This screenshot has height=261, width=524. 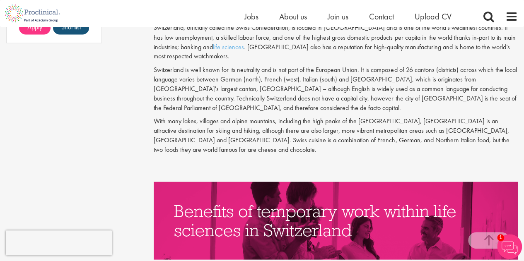 I want to click on img: Chatbot, so click(x=509, y=247).